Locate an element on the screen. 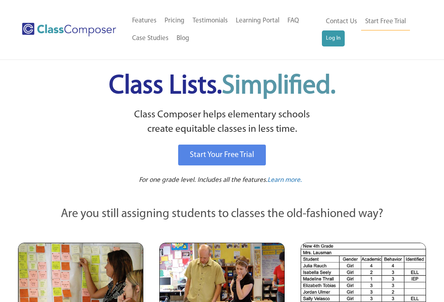  p: Are you still assigning students to classes the old-fashioned way? is located at coordinates (222, 214).